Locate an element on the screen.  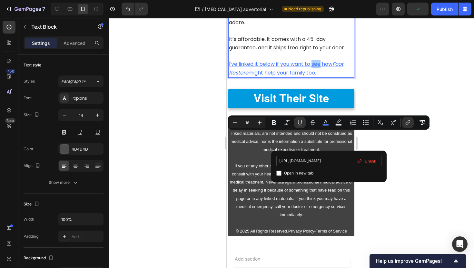
div: 450 is located at coordinates (11, 71).